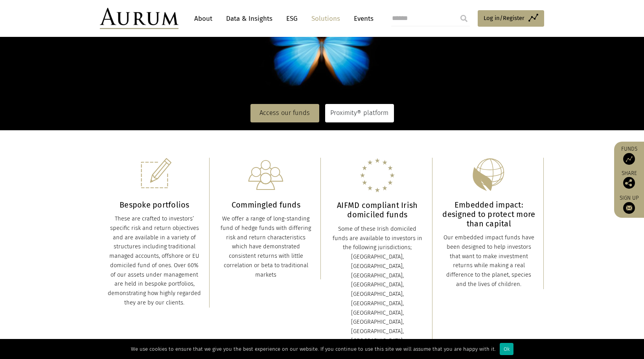 Image resolution: width=644 pixels, height=359 pixels. I want to click on img: Aurum, so click(139, 18).